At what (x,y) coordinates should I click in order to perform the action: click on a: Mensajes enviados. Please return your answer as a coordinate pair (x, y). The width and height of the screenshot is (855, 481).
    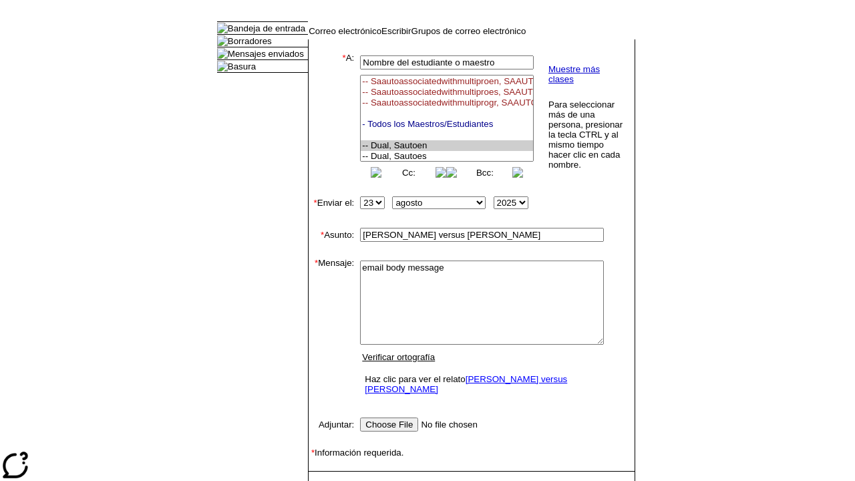
    Looking at the image, I should click on (266, 53).